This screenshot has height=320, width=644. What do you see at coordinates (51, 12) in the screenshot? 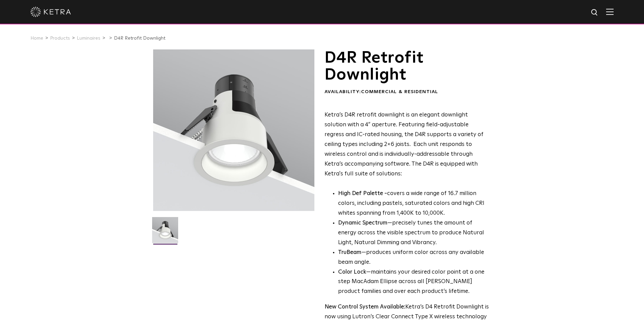
I see `img: ketra-logo-2019-white` at bounding box center [51, 12].